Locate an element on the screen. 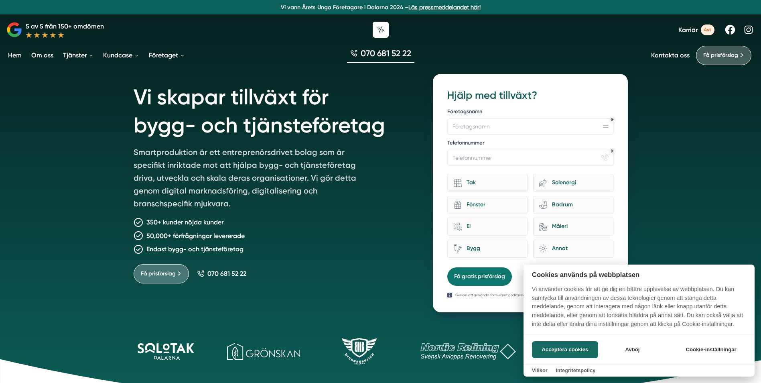  p: Vi använder cookies för att ge dig en bättre upplevelse av webbplatsen. Du kan samtycka till anvä... is located at coordinates (639, 309).